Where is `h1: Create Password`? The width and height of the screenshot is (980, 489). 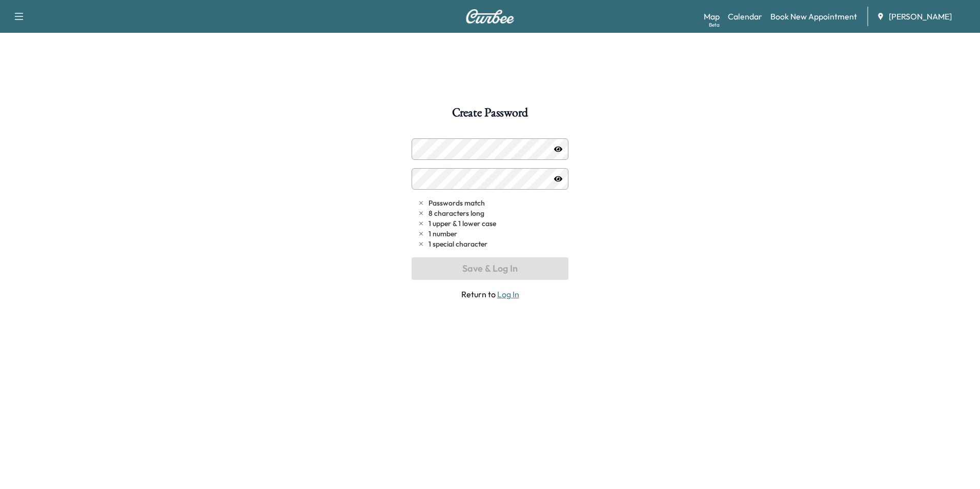 h1: Create Password is located at coordinates (490, 115).